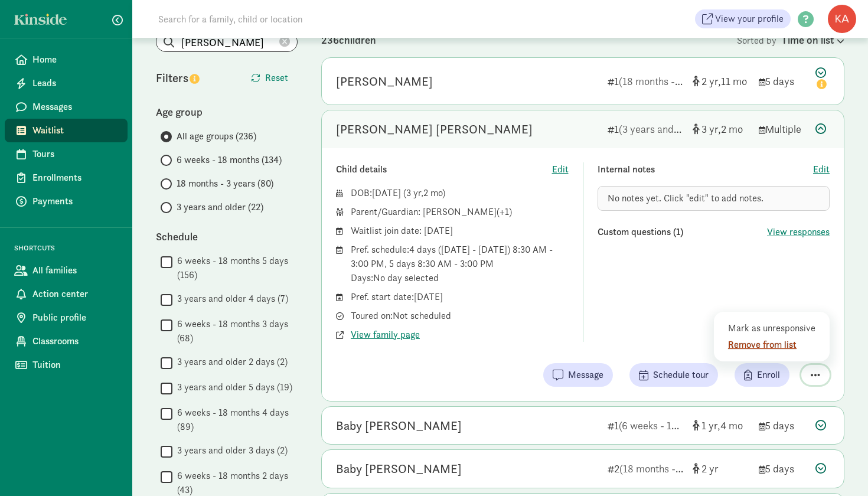 The width and height of the screenshot is (868, 496). I want to click on span: 11, so click(734, 81).